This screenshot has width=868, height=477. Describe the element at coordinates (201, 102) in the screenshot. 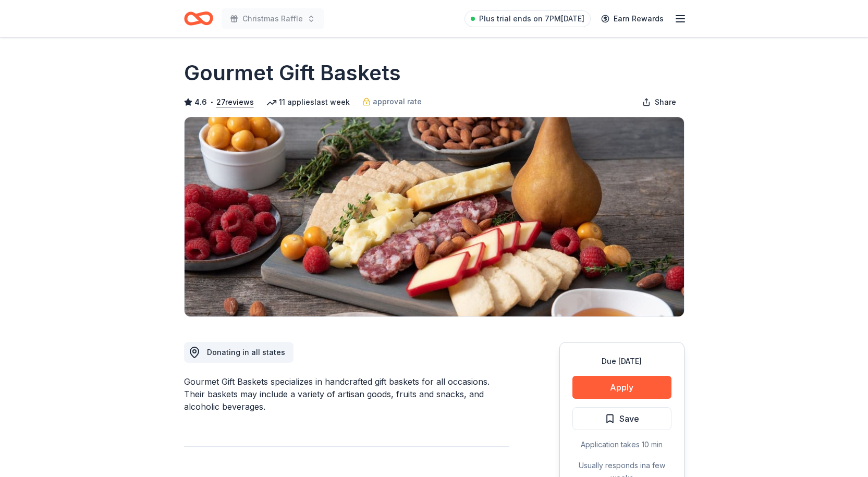

I see `span: 4.6` at that location.